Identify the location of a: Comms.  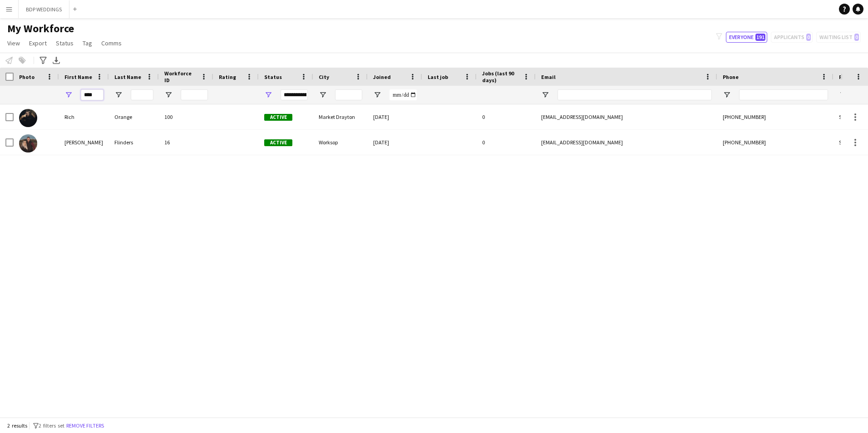
(111, 43).